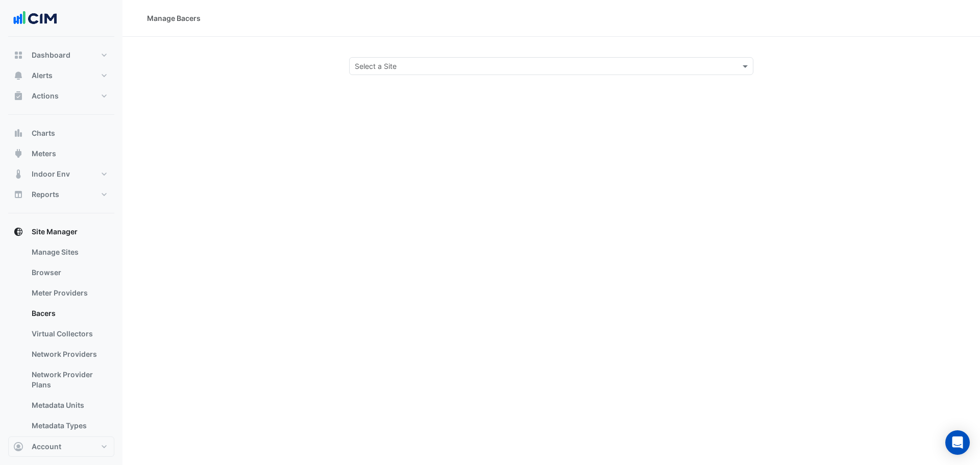 The width and height of the screenshot is (980, 465). What do you see at coordinates (69, 425) in the screenshot?
I see `a: Metadata Types` at bounding box center [69, 425].